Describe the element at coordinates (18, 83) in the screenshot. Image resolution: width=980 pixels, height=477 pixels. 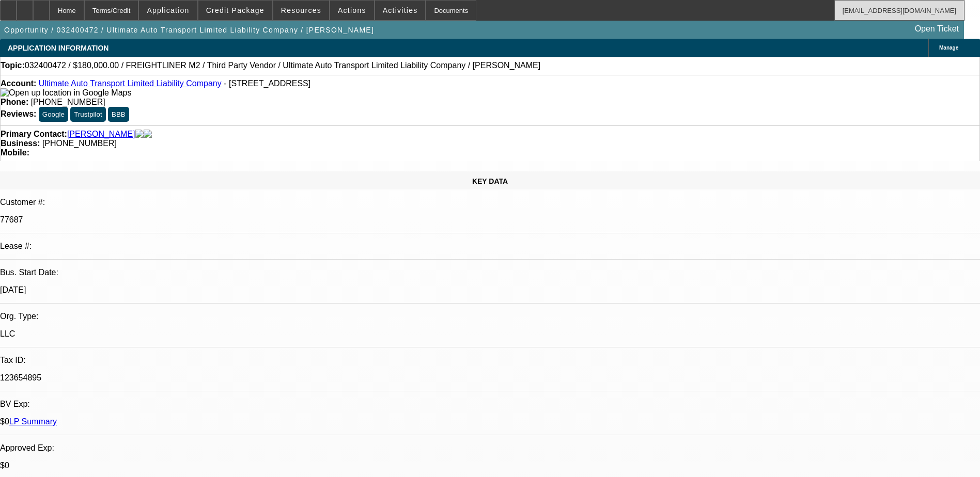
I see `strong: Account:` at that location.